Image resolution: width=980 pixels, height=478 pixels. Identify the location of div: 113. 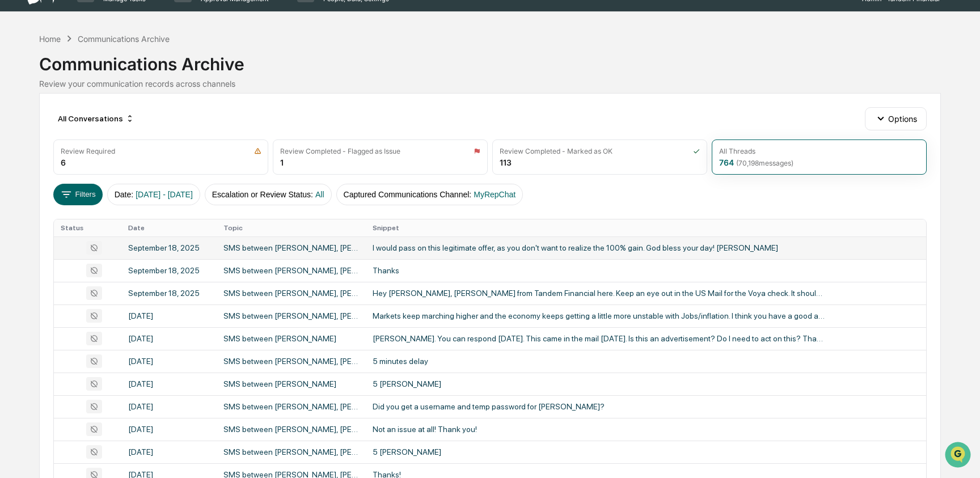
(506, 162).